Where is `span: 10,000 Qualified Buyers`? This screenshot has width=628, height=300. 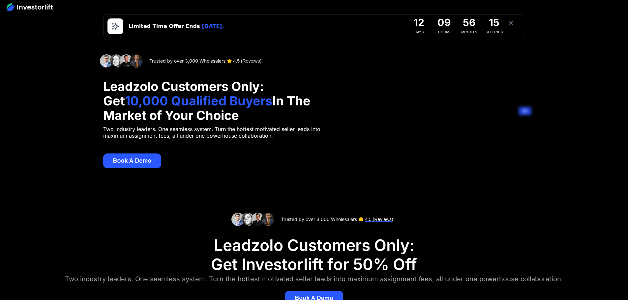
span: 10,000 Qualified Buyers is located at coordinates (198, 101).